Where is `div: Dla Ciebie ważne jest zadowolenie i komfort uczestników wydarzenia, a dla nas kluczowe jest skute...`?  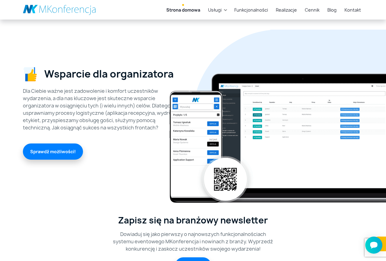 div: Dla Ciebie ważne jest zadowolenie i komfort uczestników wydarzenia, a dla nas kluczowe jest skute... is located at coordinates (101, 109).